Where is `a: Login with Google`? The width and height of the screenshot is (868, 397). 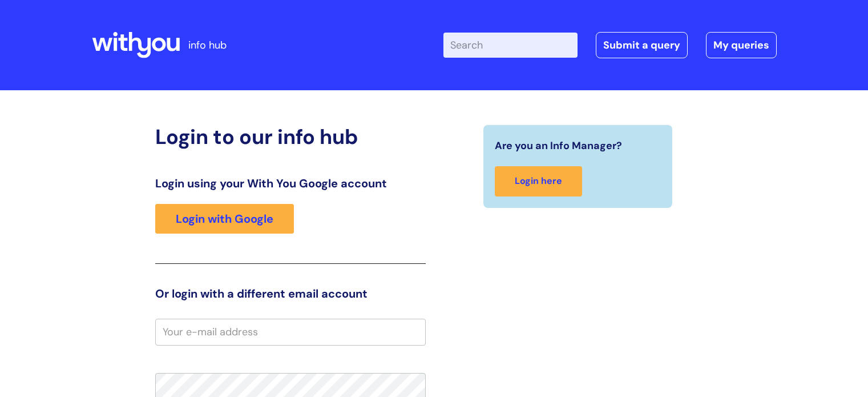 a: Login with Google is located at coordinates (224, 219).